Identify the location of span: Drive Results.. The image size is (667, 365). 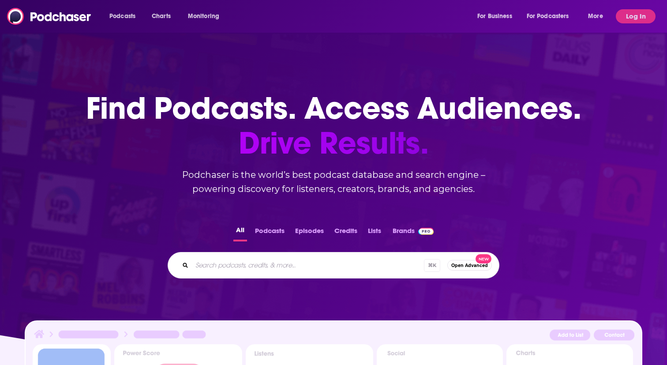
(333, 143).